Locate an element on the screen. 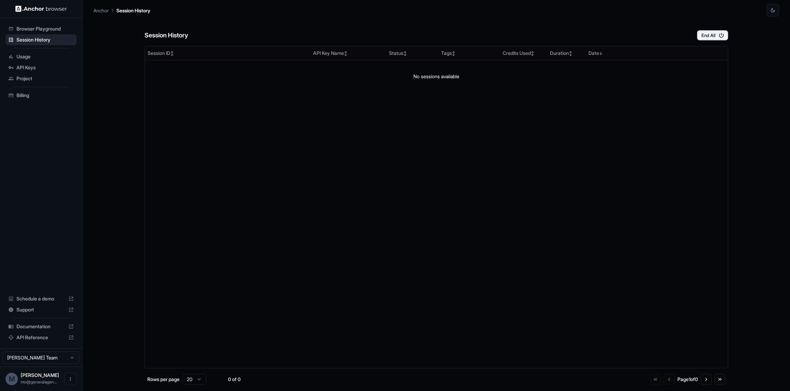 The image size is (790, 391). div: Date is located at coordinates (626, 53).